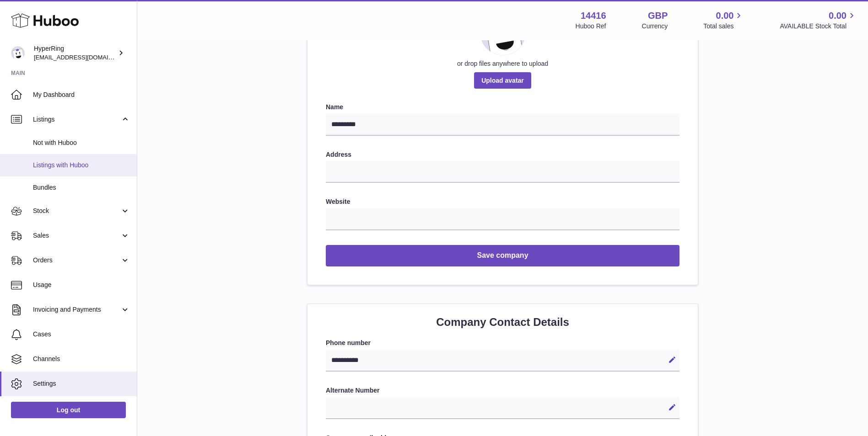 The height and width of the screenshot is (436, 868). Describe the element at coordinates (503, 154) in the screenshot. I see `label: Address` at that location.